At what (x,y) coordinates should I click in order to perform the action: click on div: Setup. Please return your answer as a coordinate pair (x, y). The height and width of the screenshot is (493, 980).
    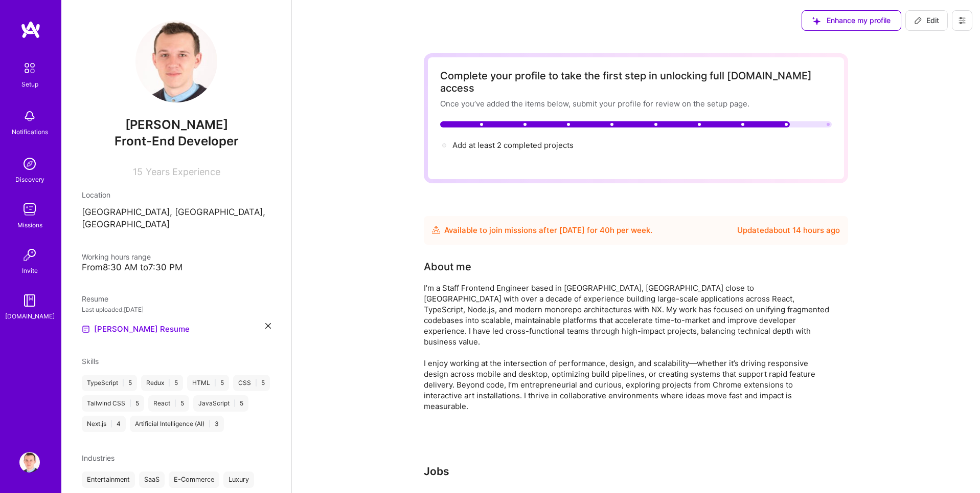
    Looking at the image, I should click on (29, 84).